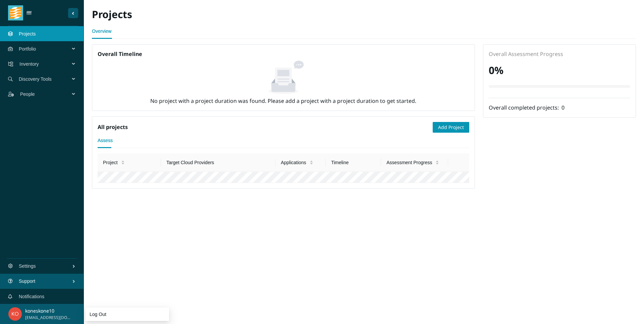 The height and width of the screenshot is (324, 644). I want to click on span: Portfolio, so click(46, 49).